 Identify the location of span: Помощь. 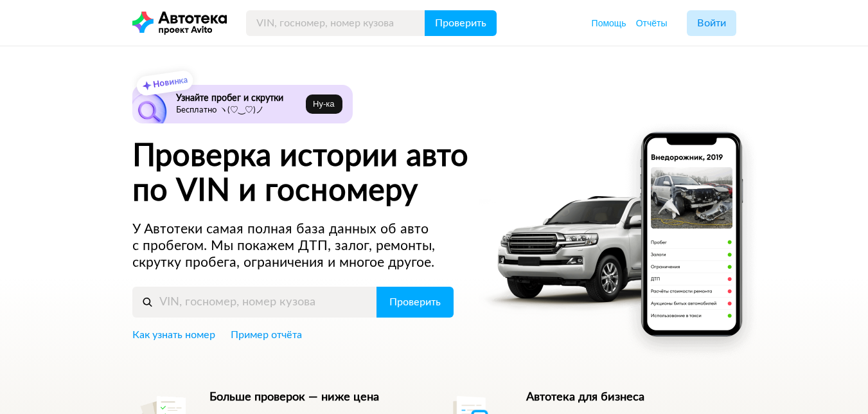
(609, 23).